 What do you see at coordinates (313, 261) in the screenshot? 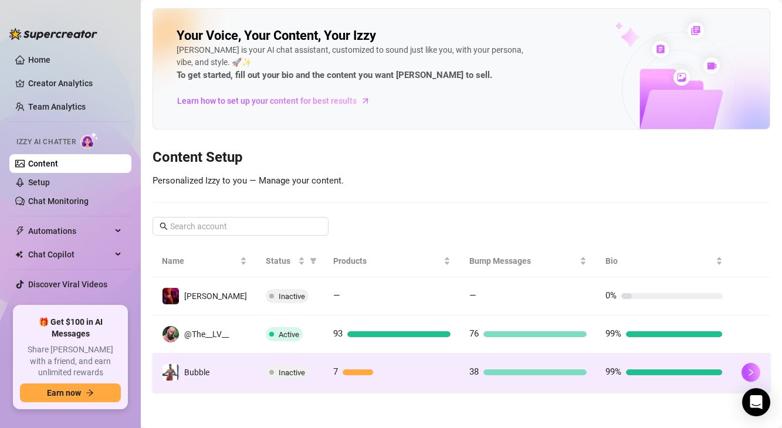
I see `span: filter` at bounding box center [313, 261].